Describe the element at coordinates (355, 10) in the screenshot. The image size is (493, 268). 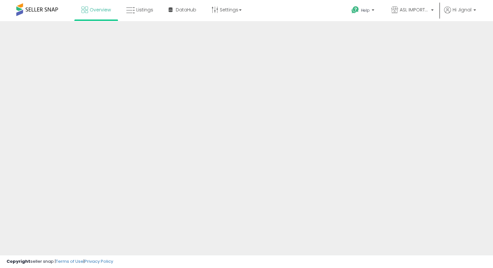
I see `i: Get Help` at that location.